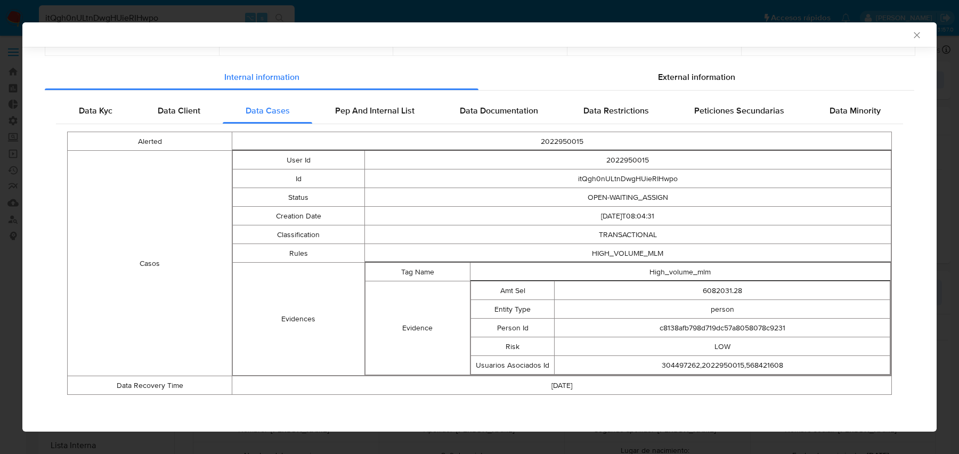 This screenshot has width=959, height=454. Describe the element at coordinates (512, 328) in the screenshot. I see `td: Person Id` at that location.